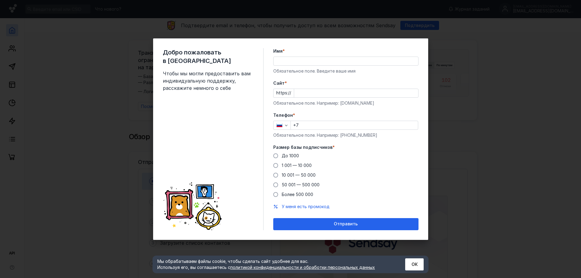 This screenshot has height=278, width=581. Describe the element at coordinates (346, 224) in the screenshot. I see `span: Отправить` at that location.